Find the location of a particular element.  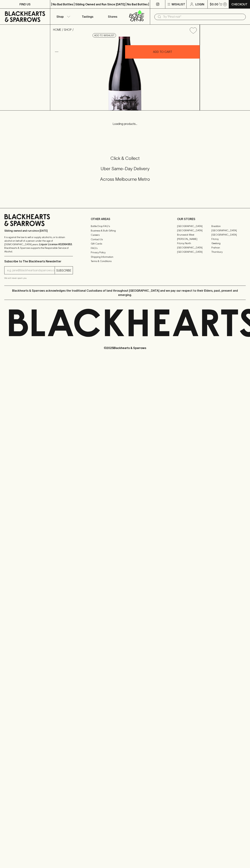

button: ADD TO CART is located at coordinates (162, 52).